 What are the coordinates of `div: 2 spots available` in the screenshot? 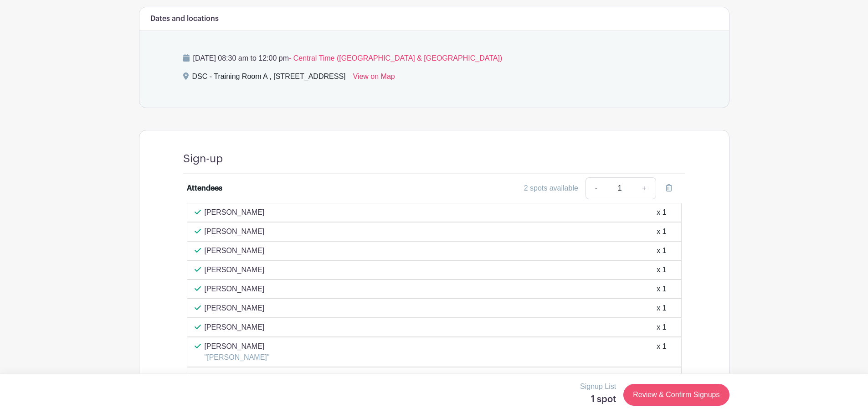 It's located at (551, 188).